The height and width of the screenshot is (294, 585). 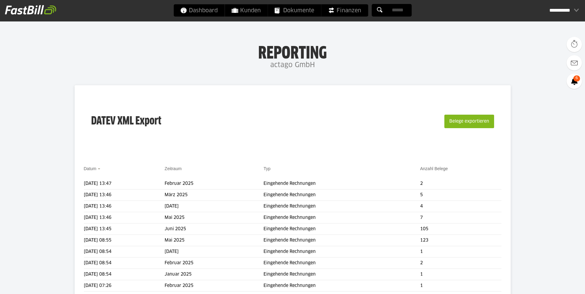 What do you see at coordinates (246, 10) in the screenshot?
I see `a: Kunden` at bounding box center [246, 10].